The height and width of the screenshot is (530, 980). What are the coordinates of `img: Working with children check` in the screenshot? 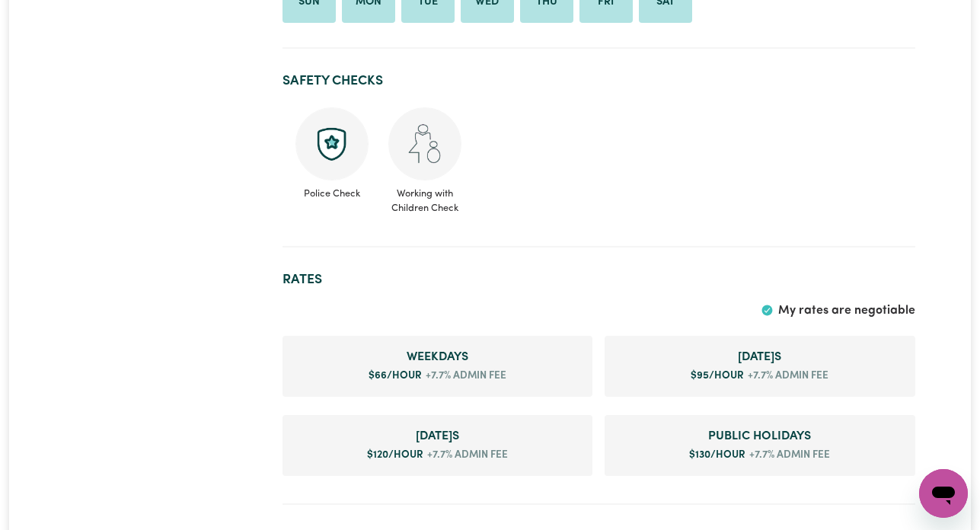 It's located at (425, 144).